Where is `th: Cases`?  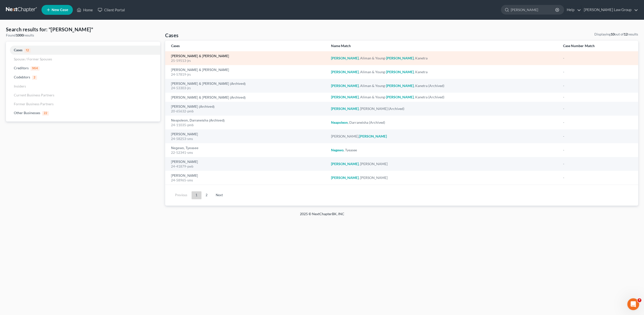 th: Cases is located at coordinates (246, 46).